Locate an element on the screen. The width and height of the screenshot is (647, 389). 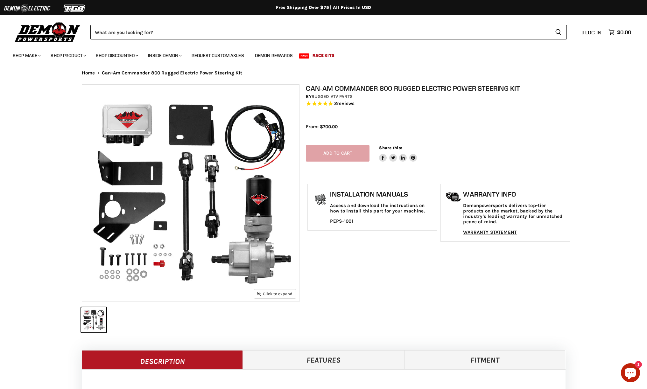
h1: Installation Manuals is located at coordinates (382, 195).